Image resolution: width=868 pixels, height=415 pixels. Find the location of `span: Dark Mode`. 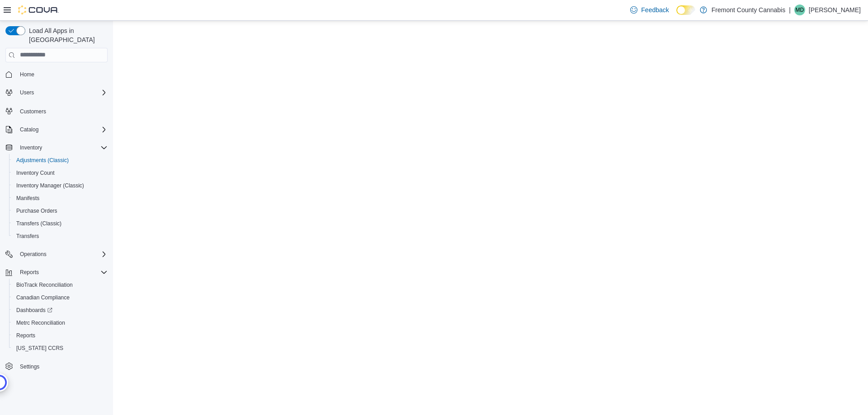

span: Dark Mode is located at coordinates (676, 15).